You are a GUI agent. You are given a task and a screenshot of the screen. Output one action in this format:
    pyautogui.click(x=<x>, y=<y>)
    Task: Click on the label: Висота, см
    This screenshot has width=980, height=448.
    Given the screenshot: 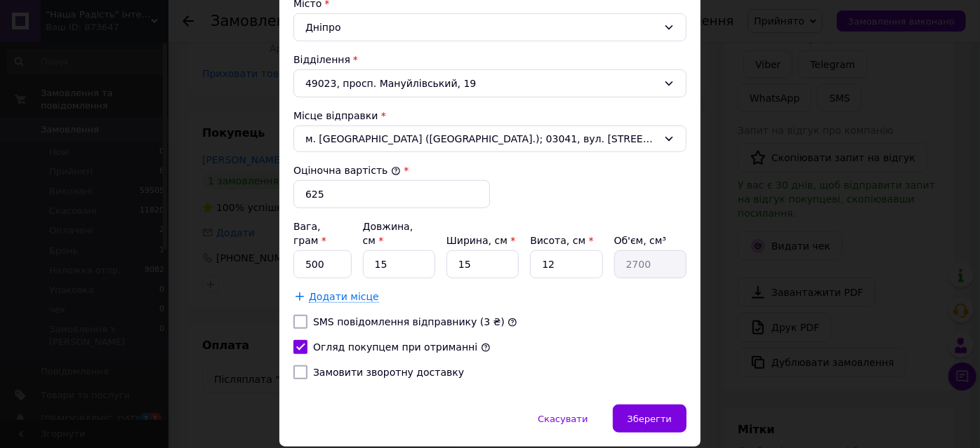 What is the action you would take?
    pyautogui.click(x=562, y=241)
    